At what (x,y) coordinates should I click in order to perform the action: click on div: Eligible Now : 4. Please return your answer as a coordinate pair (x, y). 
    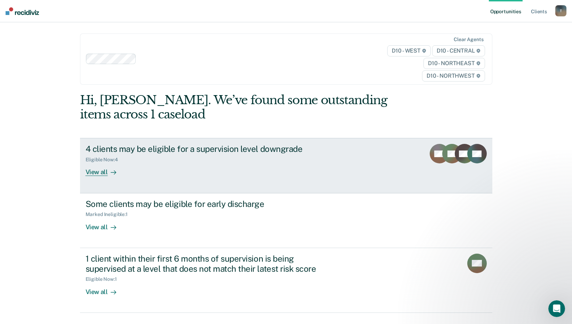
    Looking at the image, I should click on (104, 159).